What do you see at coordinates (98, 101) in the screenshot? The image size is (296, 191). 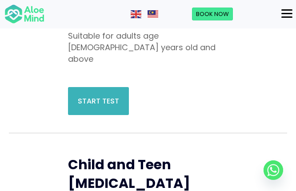 I see `span: Start Test` at bounding box center [98, 101].